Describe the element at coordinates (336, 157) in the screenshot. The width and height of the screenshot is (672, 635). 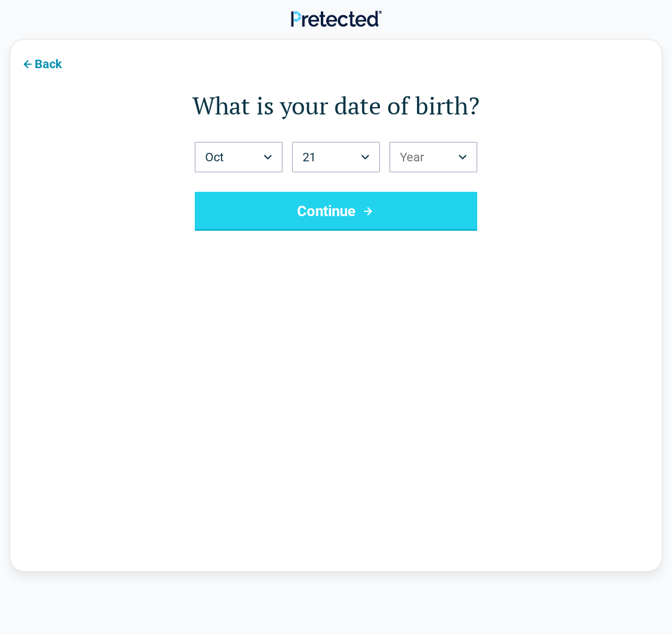
I see `button: Birth Day` at that location.